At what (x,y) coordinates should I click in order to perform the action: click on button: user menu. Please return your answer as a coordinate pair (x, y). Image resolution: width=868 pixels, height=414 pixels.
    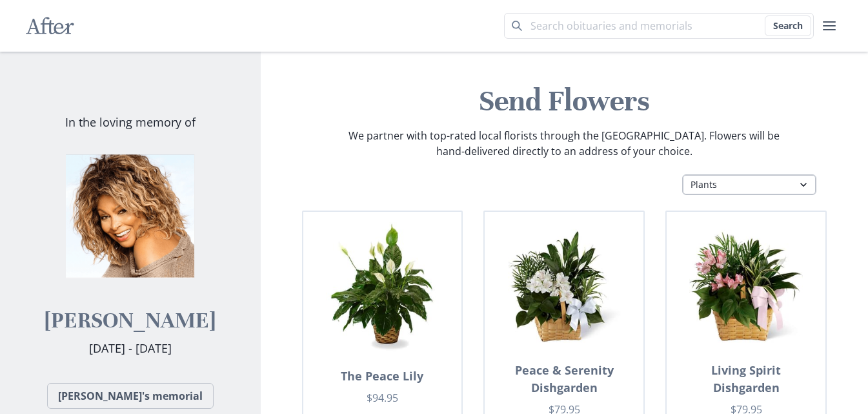
    Looking at the image, I should click on (830, 26).